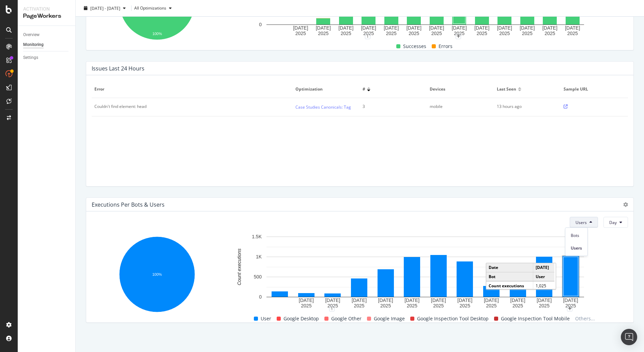  What do you see at coordinates (34, 45) in the screenshot?
I see `div: Monitoring` at bounding box center [34, 45].